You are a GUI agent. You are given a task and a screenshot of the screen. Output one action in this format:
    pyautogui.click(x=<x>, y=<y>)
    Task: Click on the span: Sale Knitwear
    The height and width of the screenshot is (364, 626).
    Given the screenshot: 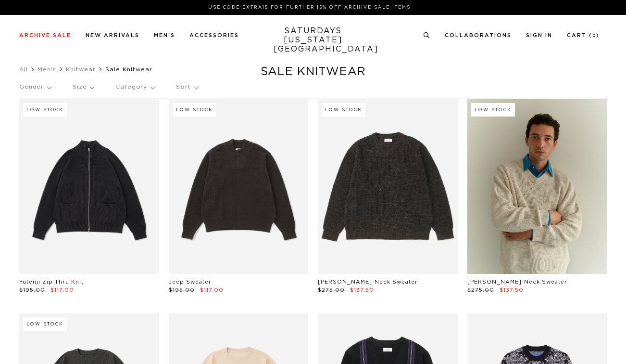 What is the action you would take?
    pyautogui.click(x=129, y=69)
    